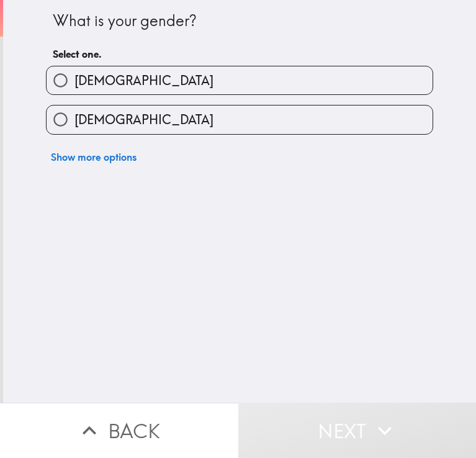 This screenshot has width=476, height=458. I want to click on h6: Select one., so click(239, 54).